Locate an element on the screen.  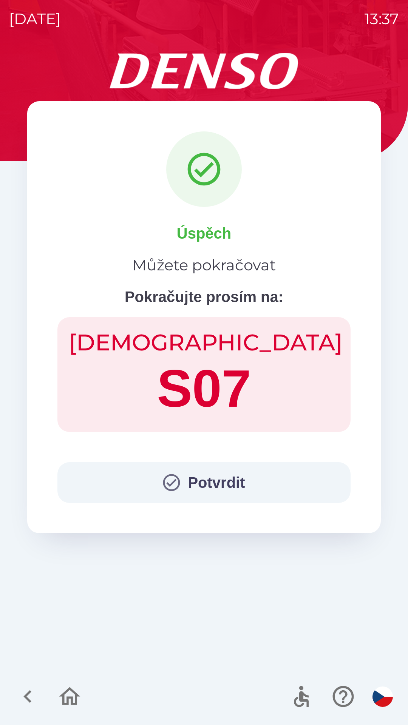
button: Potvrdit is located at coordinates (204, 483).